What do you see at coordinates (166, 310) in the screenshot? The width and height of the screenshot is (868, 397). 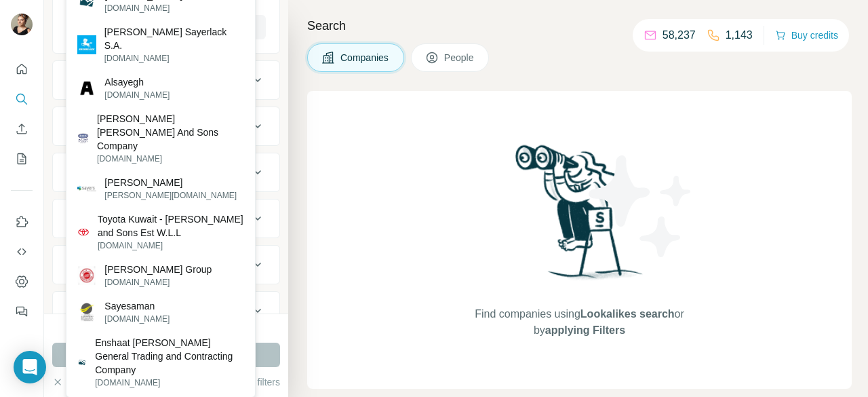 I see `button: Keywords` at bounding box center [166, 310].